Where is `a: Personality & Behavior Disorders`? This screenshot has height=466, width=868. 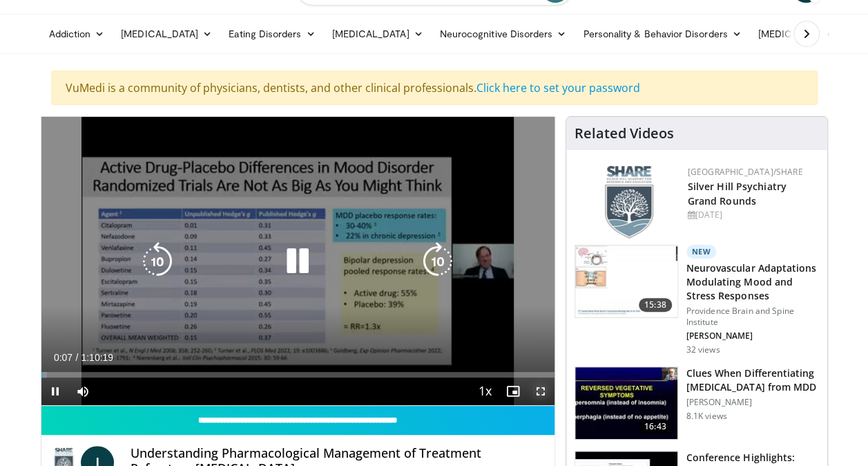
a: Personality & Behavior Disorders is located at coordinates (662, 34).